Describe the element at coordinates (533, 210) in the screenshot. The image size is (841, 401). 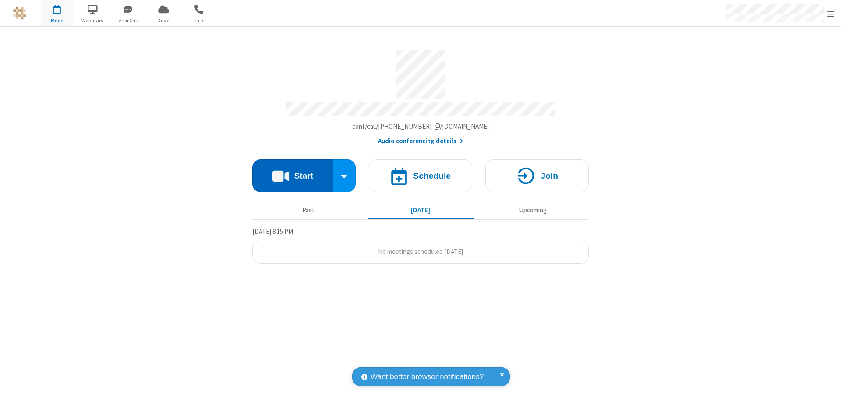
I see `button: Upcoming` at that location.